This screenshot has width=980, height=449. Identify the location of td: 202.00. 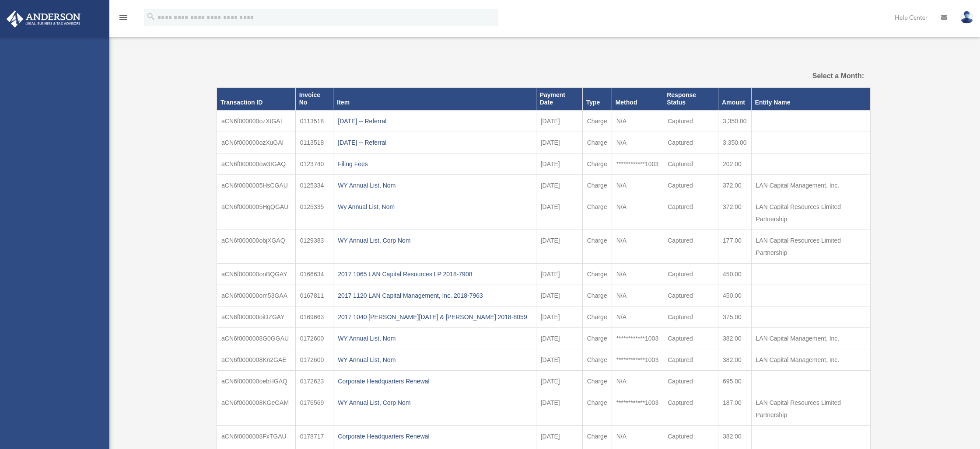
(735, 163).